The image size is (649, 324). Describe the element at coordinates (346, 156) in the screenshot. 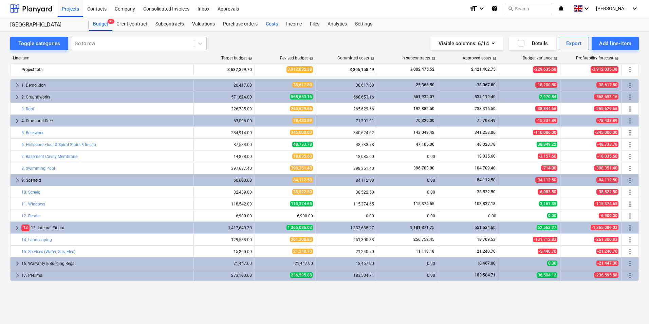

I see `div: 18,035.60` at that location.